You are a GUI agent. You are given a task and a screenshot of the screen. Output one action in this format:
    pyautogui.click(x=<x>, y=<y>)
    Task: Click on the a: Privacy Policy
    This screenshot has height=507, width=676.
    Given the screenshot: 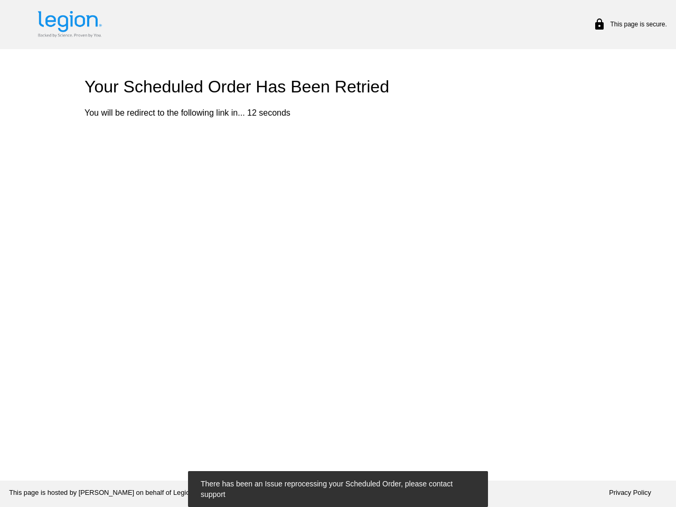 What is the action you would take?
    pyautogui.click(x=630, y=493)
    